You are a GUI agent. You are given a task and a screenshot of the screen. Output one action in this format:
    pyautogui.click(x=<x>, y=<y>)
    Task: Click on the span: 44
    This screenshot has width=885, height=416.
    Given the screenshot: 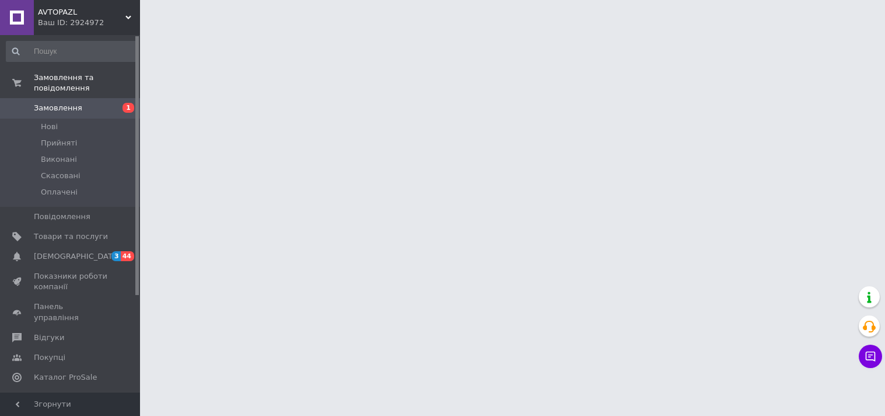 What is the action you would take?
    pyautogui.click(x=127, y=256)
    